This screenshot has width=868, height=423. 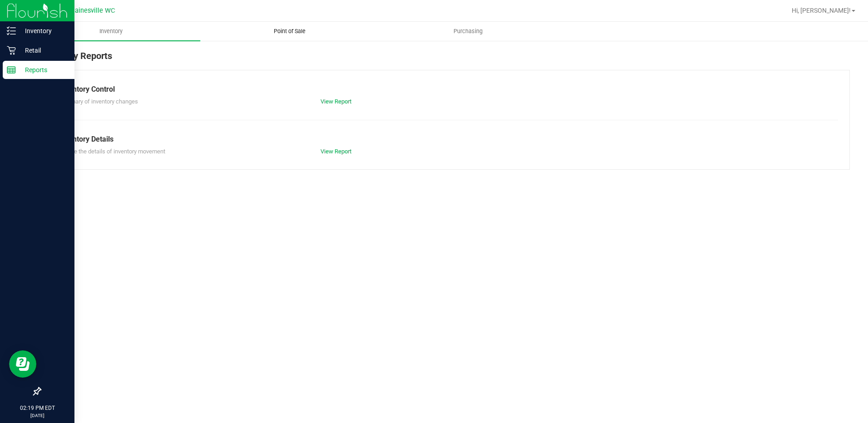 What do you see at coordinates (11, 50) in the screenshot?
I see `inline-svg: Retail` at bounding box center [11, 50].